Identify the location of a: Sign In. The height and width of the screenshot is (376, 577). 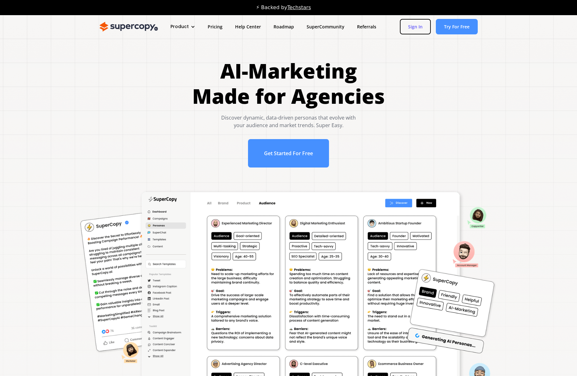
(416, 26).